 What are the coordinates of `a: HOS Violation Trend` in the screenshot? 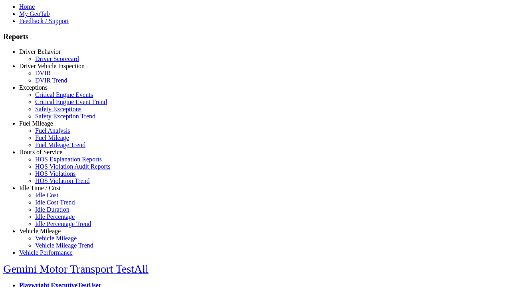 It's located at (62, 181).